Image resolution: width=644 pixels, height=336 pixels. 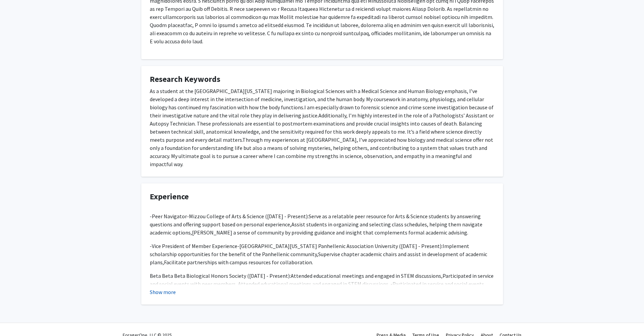 What do you see at coordinates (162, 292) in the screenshot?
I see `button: Show more` at bounding box center [162, 292].